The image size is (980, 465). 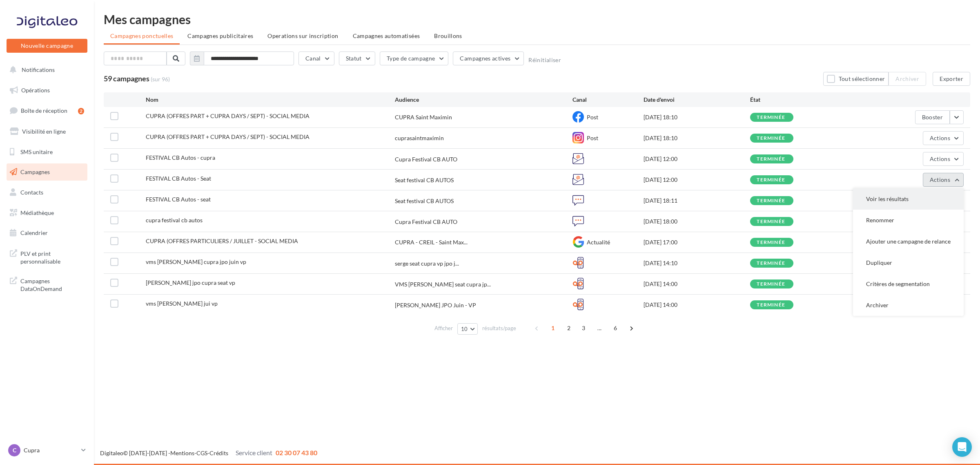 I want to click on a: Campagnes DataOnDemand, so click(x=47, y=284).